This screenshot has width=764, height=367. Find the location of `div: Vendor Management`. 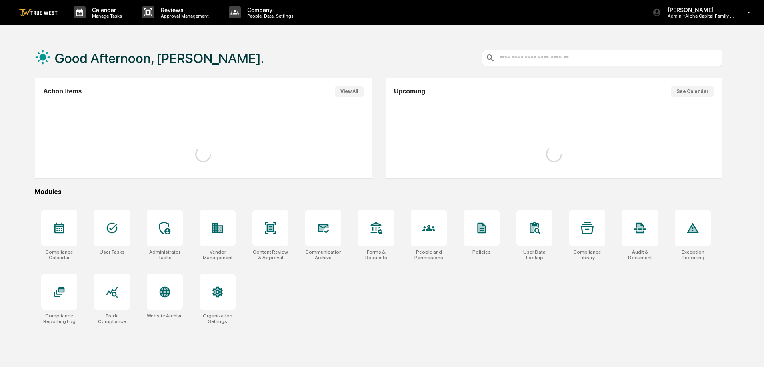

div: Vendor Management is located at coordinates (218, 255).